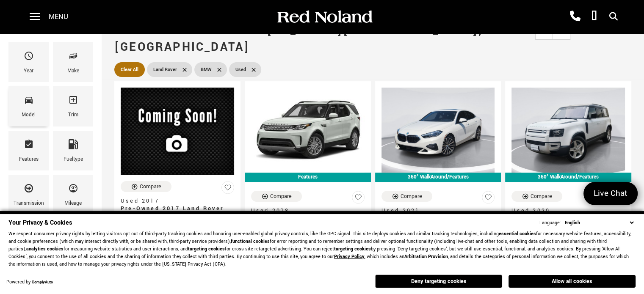 The image size is (644, 294). I want to click on span: Land Rover, so click(165, 69).